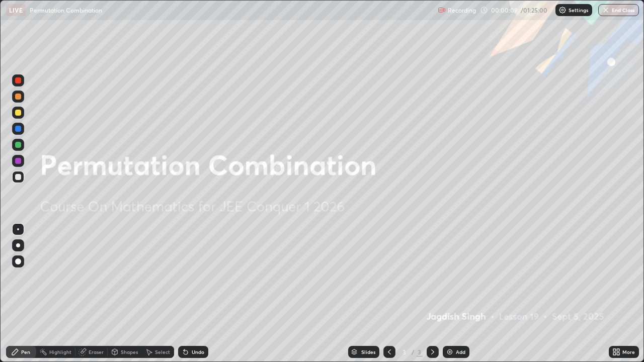 The height and width of the screenshot is (362, 644). Describe the element at coordinates (26, 352) in the screenshot. I see `div: Pen` at that location.